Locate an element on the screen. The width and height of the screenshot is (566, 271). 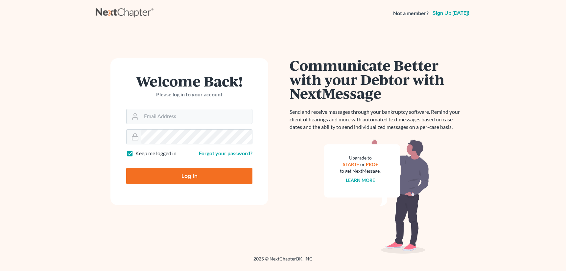
a: Learn more is located at coordinates (360, 180).